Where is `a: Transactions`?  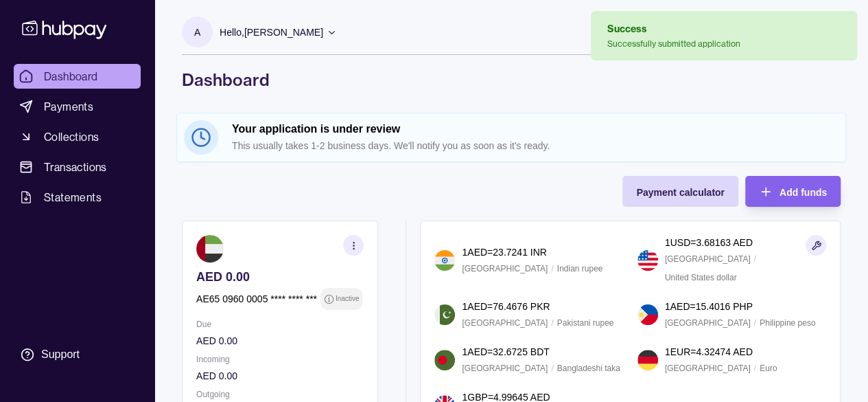
a: Transactions is located at coordinates (77, 167).